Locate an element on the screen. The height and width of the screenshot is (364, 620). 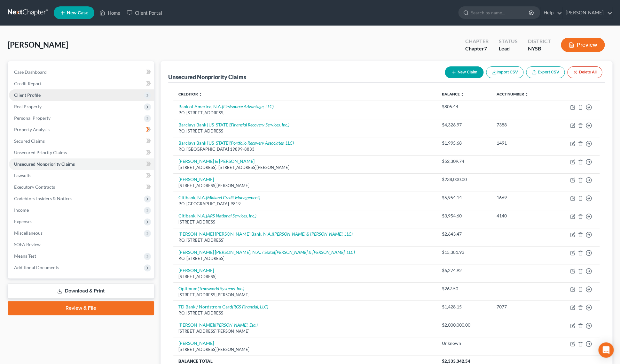
div: $5,954.14 is located at coordinates (464, 198).